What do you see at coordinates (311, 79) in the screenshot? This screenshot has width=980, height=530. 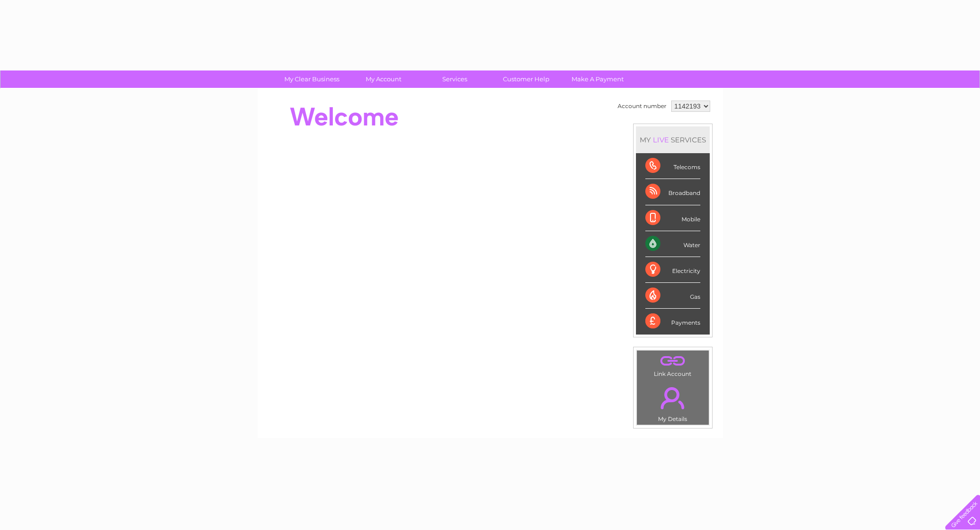 I see `a: My Clear Business` at bounding box center [311, 79].